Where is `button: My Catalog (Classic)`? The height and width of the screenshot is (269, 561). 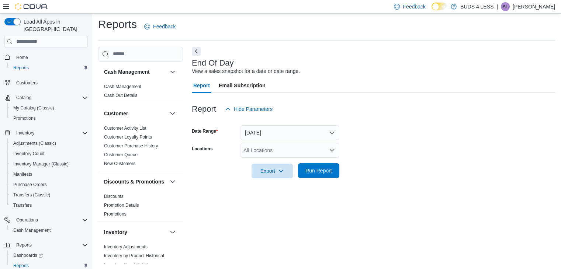
button: My Catalog (Classic) is located at coordinates (49, 108).